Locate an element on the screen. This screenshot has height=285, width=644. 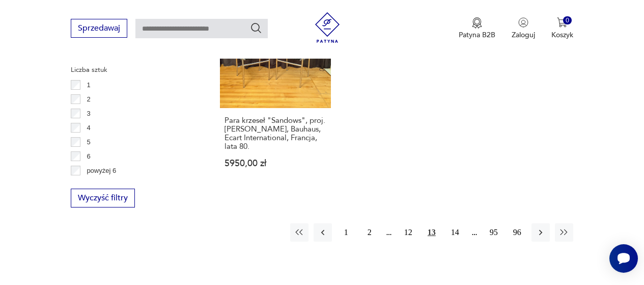
a: Sprzedawaj is located at coordinates (99, 29).